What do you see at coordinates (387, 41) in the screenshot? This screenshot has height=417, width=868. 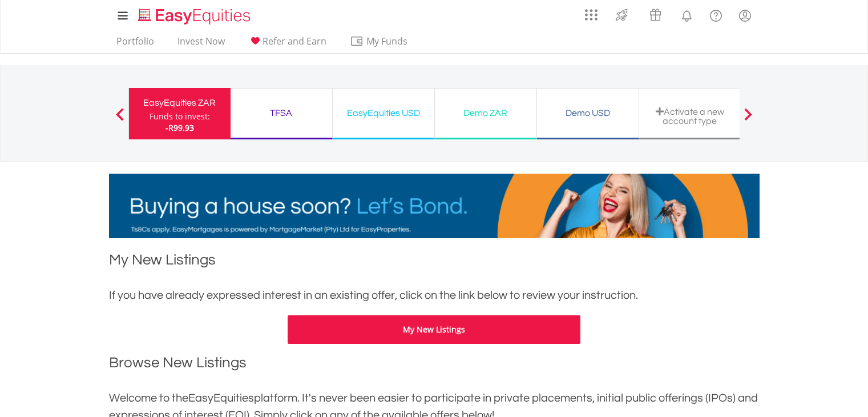 I see `span: My Funds` at bounding box center [387, 41].